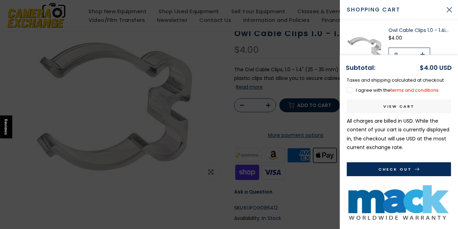 Image resolution: width=458 pixels, height=229 pixels. Describe the element at coordinates (437, 68) in the screenshot. I see `div: $4.00 USD` at that location.